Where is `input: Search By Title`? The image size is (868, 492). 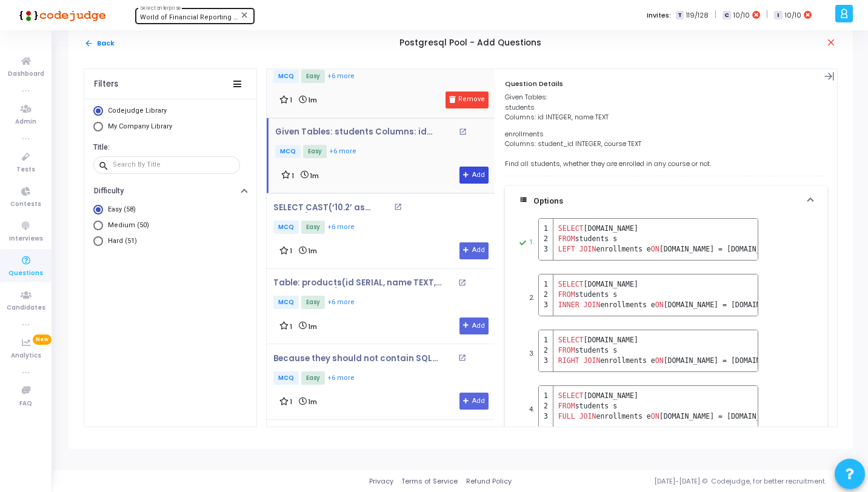 input: Search By Title is located at coordinates (174, 165).